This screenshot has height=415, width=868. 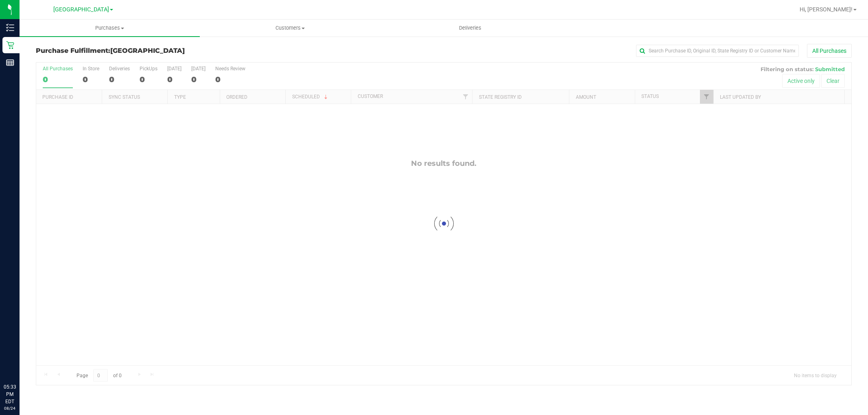 I want to click on a: Customers, so click(x=290, y=28).